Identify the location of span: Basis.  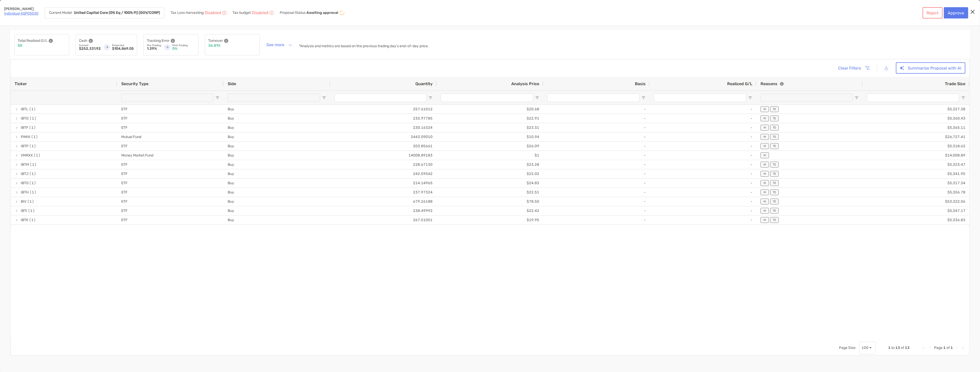
(640, 83).